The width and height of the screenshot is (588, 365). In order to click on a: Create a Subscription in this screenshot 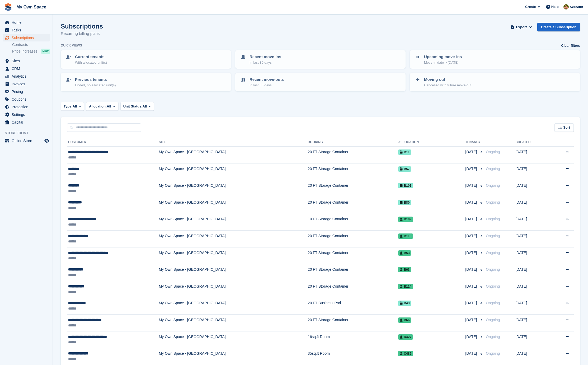, I will do `click(558, 27)`.